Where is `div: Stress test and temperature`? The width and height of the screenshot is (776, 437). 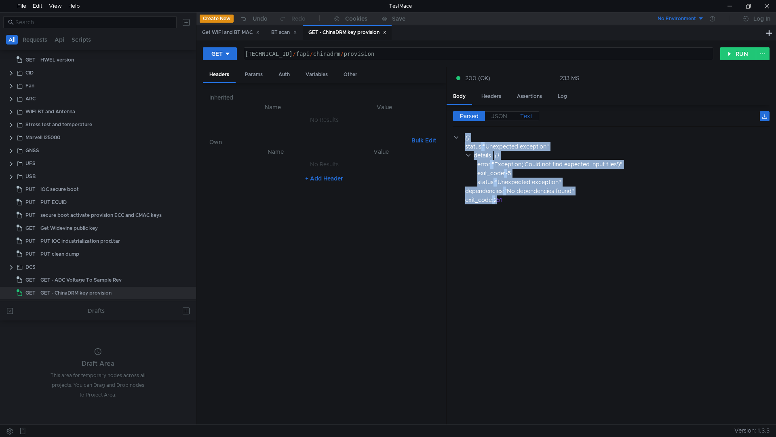 div: Stress test and temperature is located at coordinates (59, 124).